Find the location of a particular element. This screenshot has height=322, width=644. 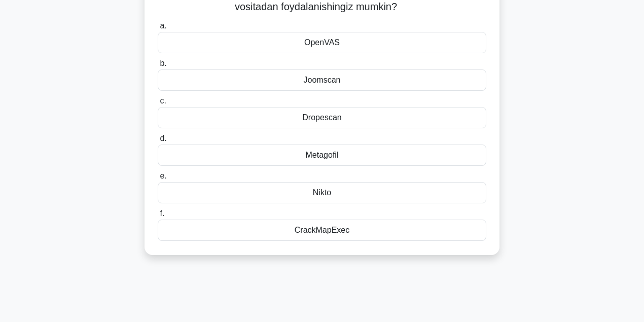

font: d. is located at coordinates (163, 138).